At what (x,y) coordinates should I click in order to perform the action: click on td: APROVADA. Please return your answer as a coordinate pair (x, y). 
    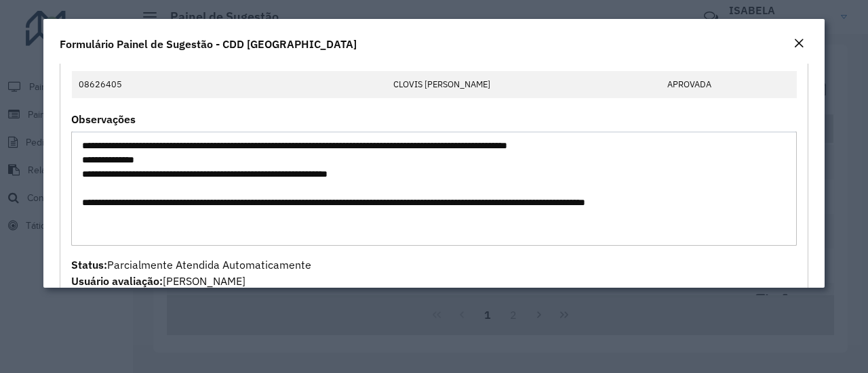
    Looking at the image, I should click on (728, 84).